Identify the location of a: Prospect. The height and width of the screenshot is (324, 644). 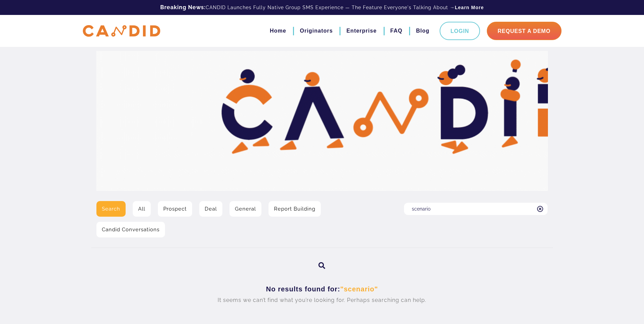
(175, 209).